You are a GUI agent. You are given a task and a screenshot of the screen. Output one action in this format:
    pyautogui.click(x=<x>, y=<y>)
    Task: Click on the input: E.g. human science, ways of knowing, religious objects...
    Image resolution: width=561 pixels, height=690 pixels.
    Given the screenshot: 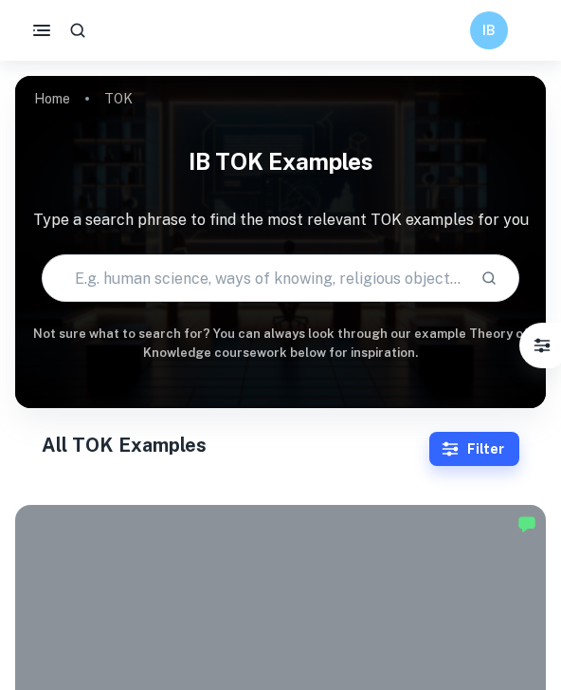 What is the action you would take?
    pyautogui.click(x=254, y=278)
    